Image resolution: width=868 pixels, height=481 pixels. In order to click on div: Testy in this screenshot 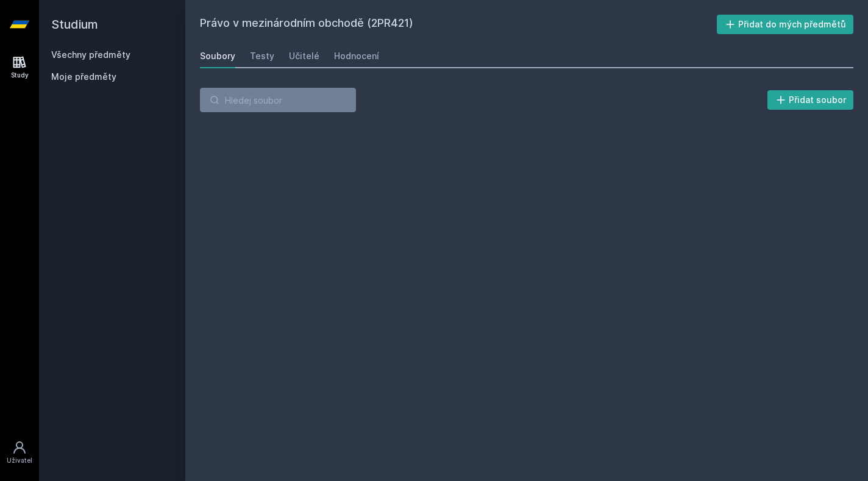, I will do `click(262, 56)`.